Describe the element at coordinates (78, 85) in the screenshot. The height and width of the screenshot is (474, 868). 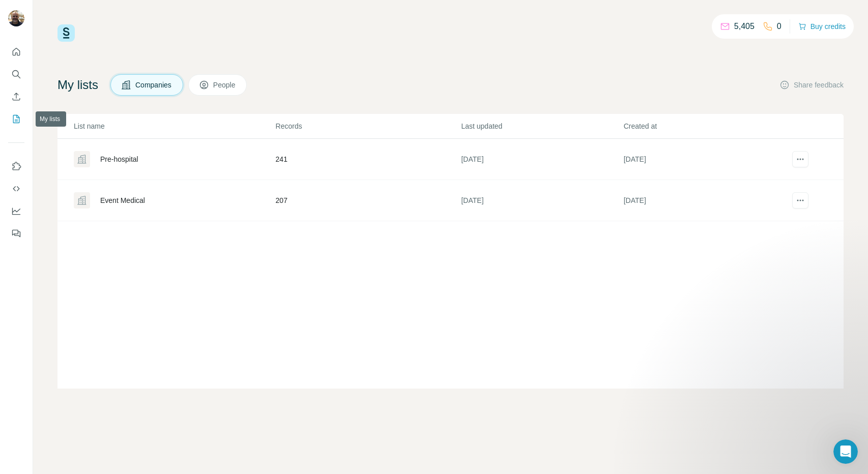
I see `h4: My lists` at that location.